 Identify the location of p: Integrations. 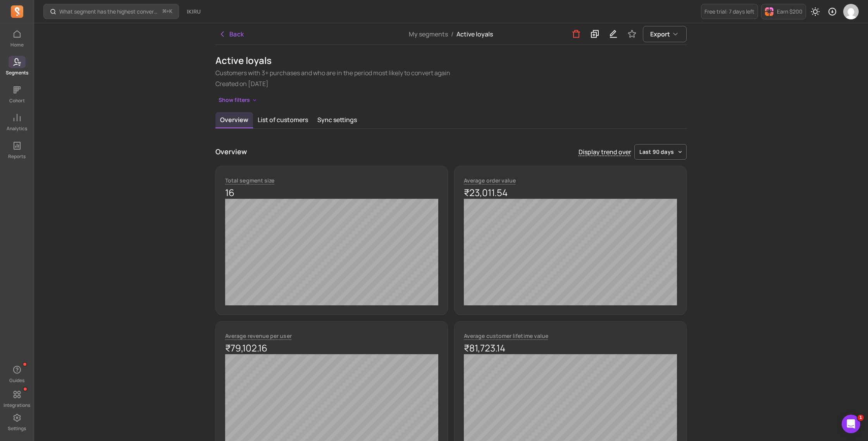
(17, 405).